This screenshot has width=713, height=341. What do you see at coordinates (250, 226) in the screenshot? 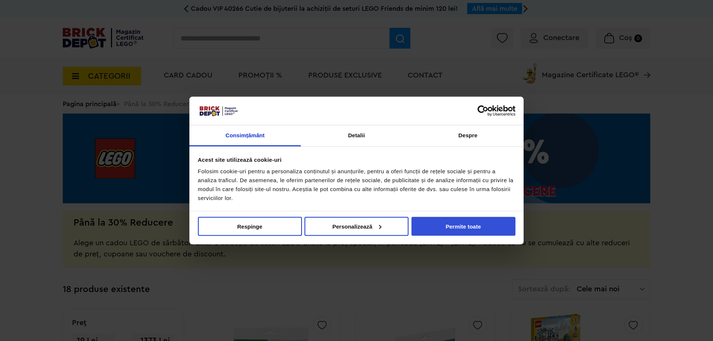
I see `button: Respinge` at bounding box center [250, 226].